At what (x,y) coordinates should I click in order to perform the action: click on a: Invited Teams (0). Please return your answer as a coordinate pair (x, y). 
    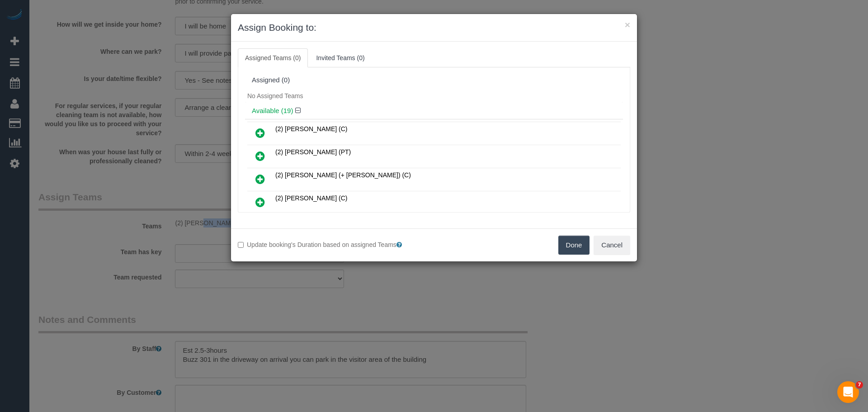
    Looking at the image, I should click on (340, 58).